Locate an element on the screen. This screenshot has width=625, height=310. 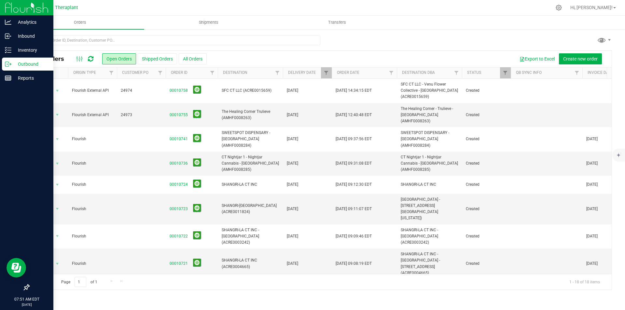
span: SFC CT LLC (ACRE0015659) is located at coordinates (251, 91).